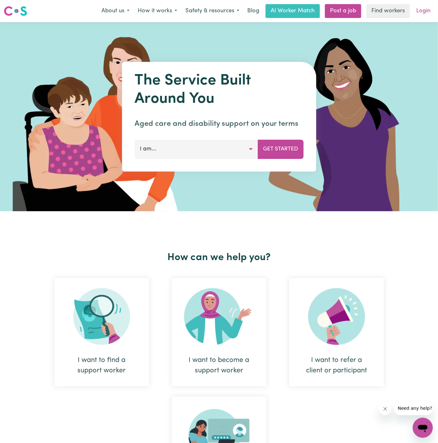  Describe the element at coordinates (219, 258) in the screenshot. I see `h2: How can we help you?` at that location.